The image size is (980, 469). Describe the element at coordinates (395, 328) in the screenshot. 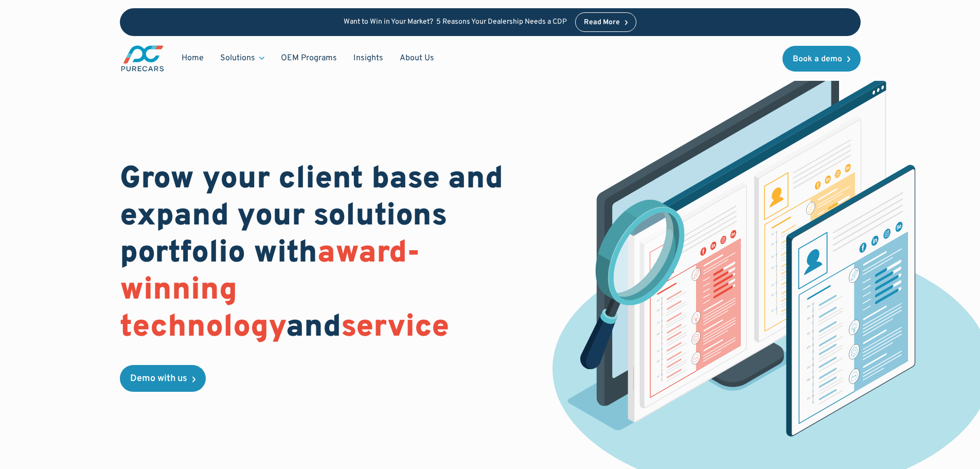

I see `span: service` at that location.